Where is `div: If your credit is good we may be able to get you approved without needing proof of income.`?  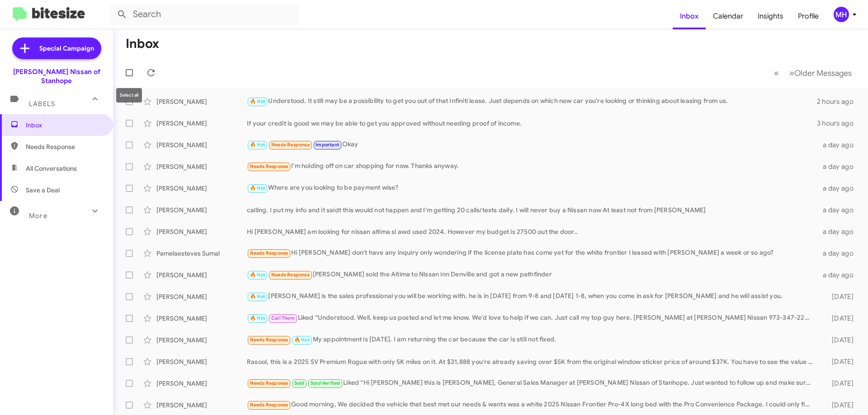 div: If your credit is good we may be able to get you approved without needing proof of income. is located at coordinates (532, 123).